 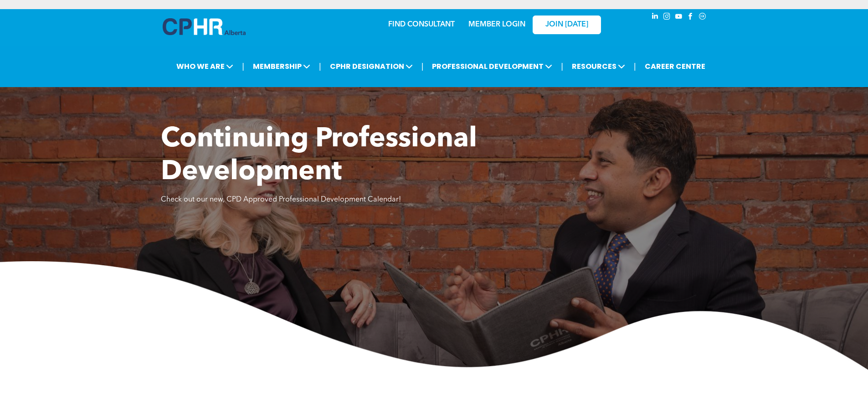 I want to click on span: Continuing Professional Development, so click(x=319, y=156).